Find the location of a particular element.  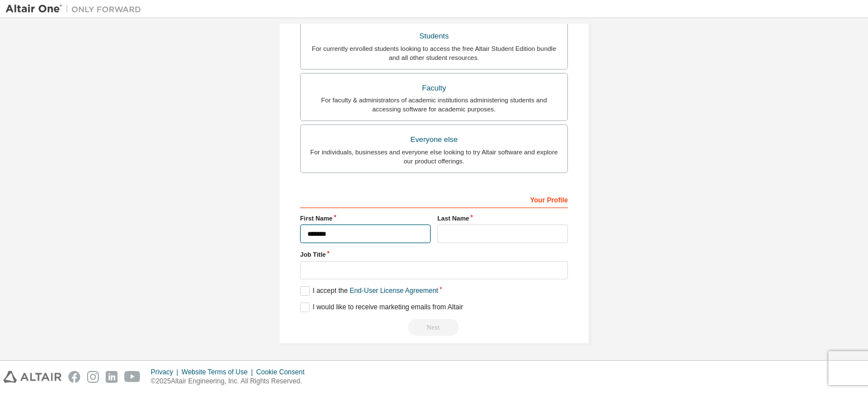

label: Job Title is located at coordinates (434, 254).